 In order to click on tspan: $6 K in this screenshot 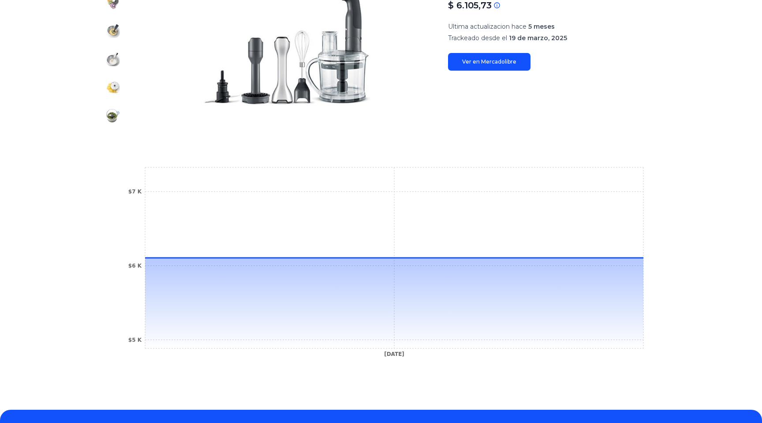, I will do `click(135, 266)`.